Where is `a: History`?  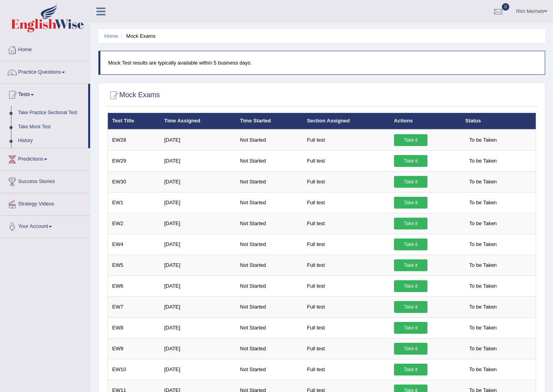 a: History is located at coordinates (51, 141).